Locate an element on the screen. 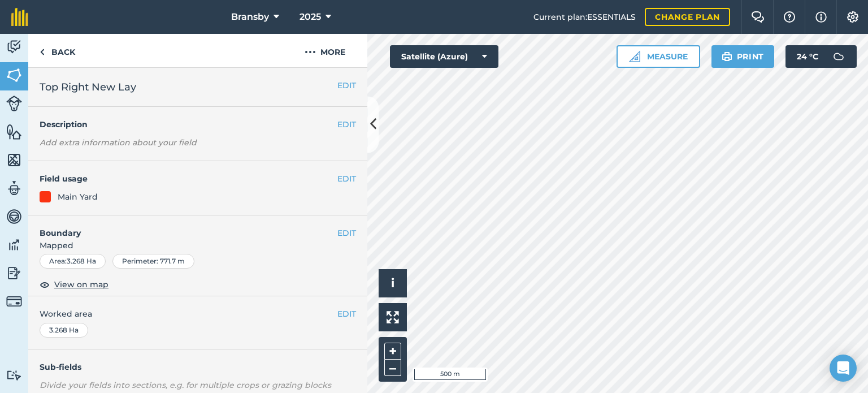 Image resolution: width=868 pixels, height=393 pixels. img: svg+xml;base64,PHN2ZyB4bWxucz0iaHR0cDovL3d3dy53My5vcmcvMjAwMC9zdmciIHdpZHRoPSIxNyIgaGVpZ2h0PSIxNy... is located at coordinates (821, 17).